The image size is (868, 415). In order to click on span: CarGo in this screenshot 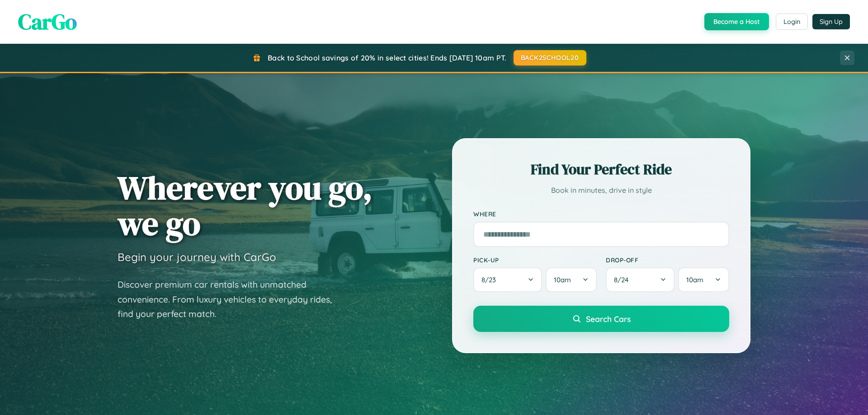, I will do `click(47, 22)`.